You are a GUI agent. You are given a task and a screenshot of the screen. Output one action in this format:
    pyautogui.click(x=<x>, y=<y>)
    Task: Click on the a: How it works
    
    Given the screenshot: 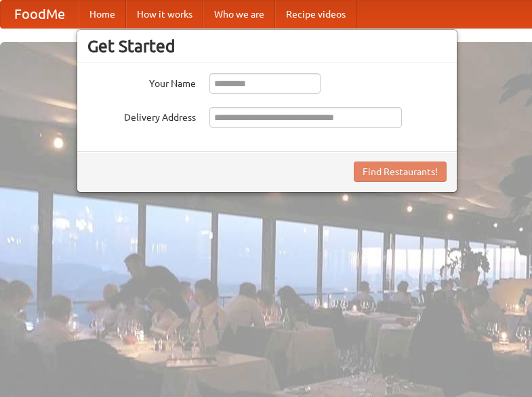 What is the action you would take?
    pyautogui.click(x=165, y=15)
    